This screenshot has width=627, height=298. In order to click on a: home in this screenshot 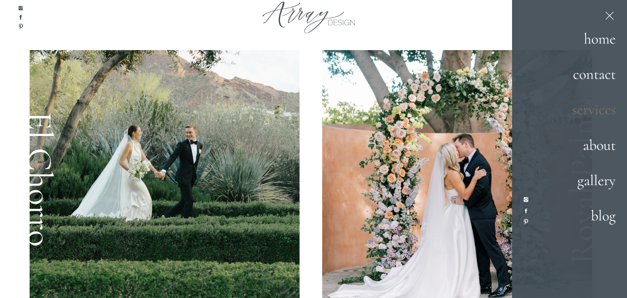, I will do `click(585, 40)`.